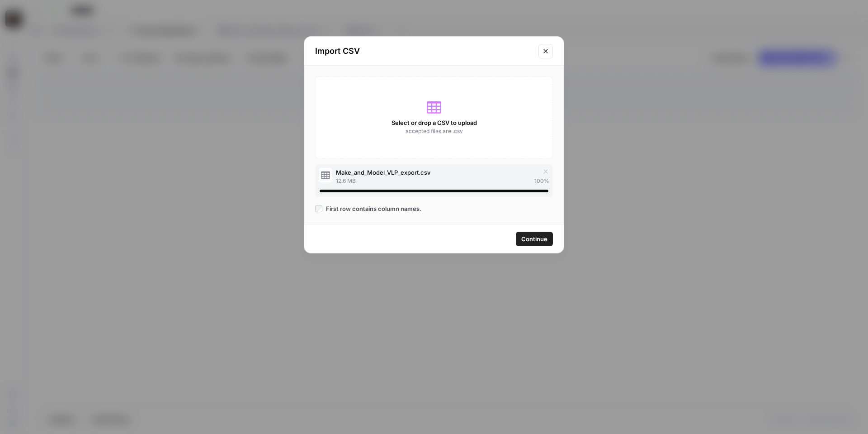 This screenshot has height=434, width=868. Describe the element at coordinates (373, 208) in the screenshot. I see `span: First row contains column names.` at that location.